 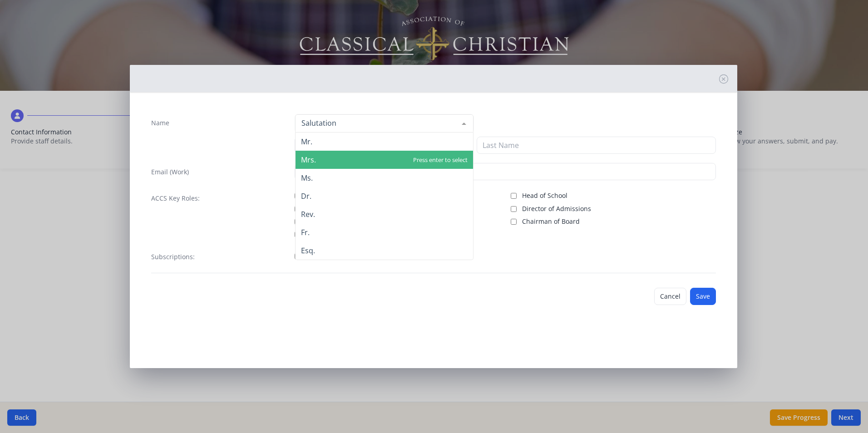 What do you see at coordinates (297, 221) in the screenshot?
I see `input: Board Member` at bounding box center [297, 221].